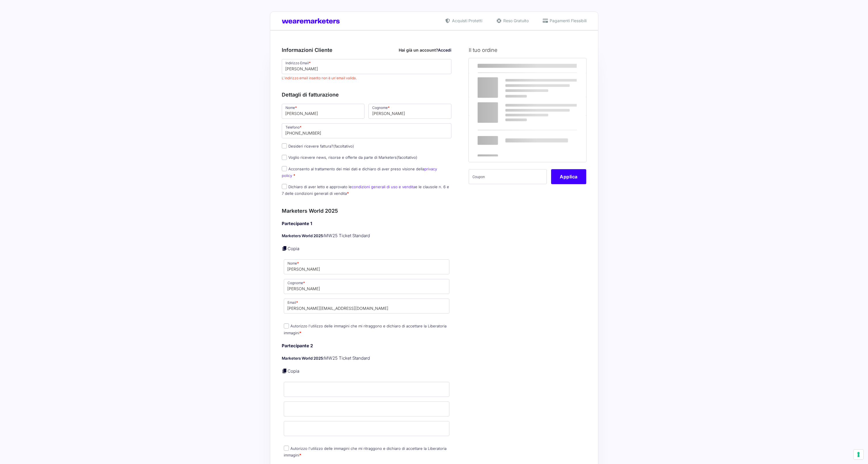  Describe the element at coordinates (528, 50) in the screenshot. I see `h3: Il tuo ordine` at that location.